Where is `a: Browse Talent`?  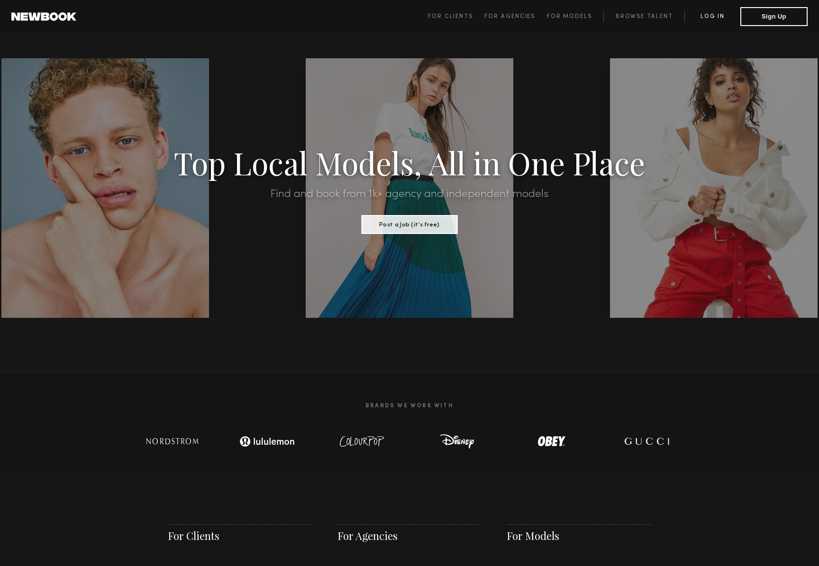 a: Browse Talent is located at coordinates (644, 17).